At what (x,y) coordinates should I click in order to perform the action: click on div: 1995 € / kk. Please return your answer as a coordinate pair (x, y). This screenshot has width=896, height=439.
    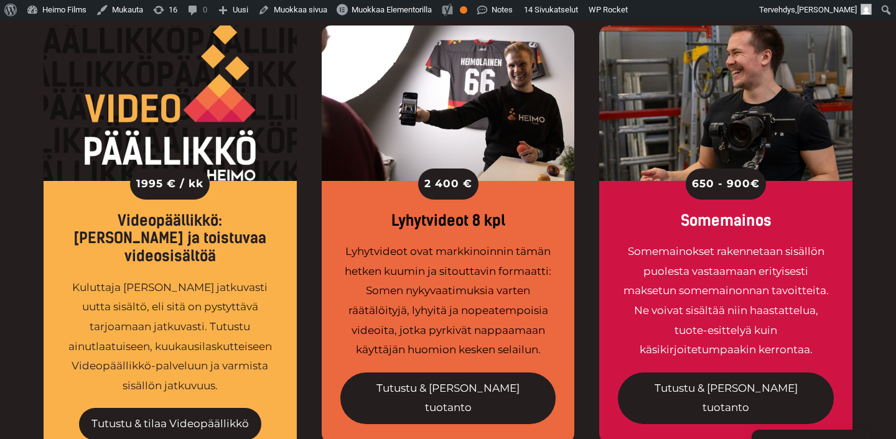
    Looking at the image, I should click on (170, 184).